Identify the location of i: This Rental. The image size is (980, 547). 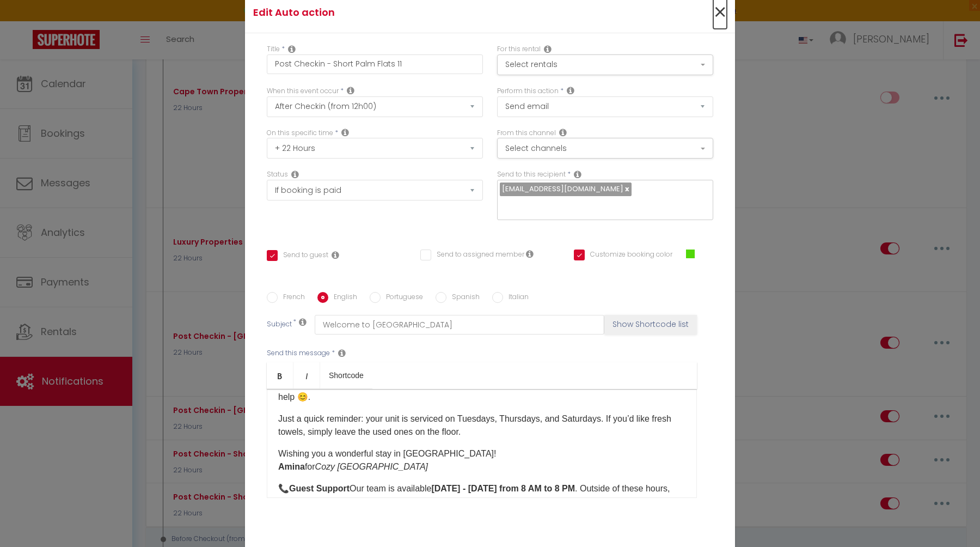
(548, 49).